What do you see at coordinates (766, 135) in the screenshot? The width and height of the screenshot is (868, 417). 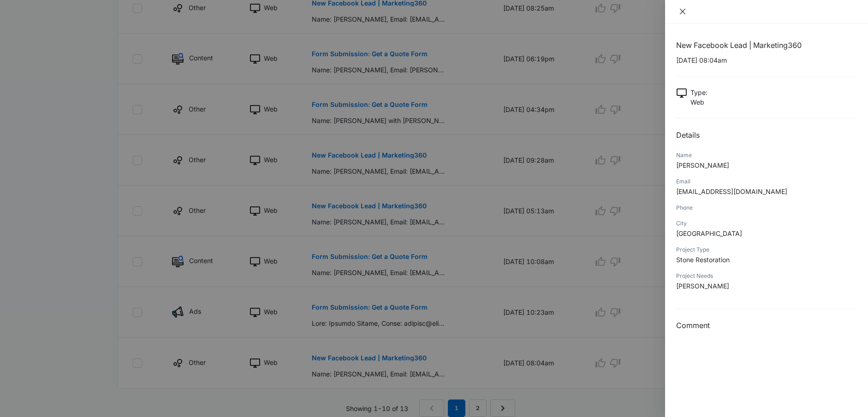 I see `h2: Details` at bounding box center [766, 135].